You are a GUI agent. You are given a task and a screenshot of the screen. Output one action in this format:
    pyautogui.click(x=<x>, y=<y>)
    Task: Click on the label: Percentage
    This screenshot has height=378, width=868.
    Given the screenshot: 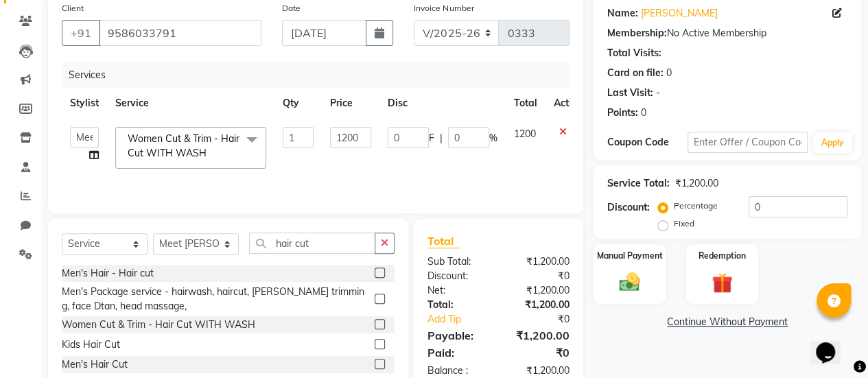 What is the action you would take?
    pyautogui.click(x=696, y=206)
    